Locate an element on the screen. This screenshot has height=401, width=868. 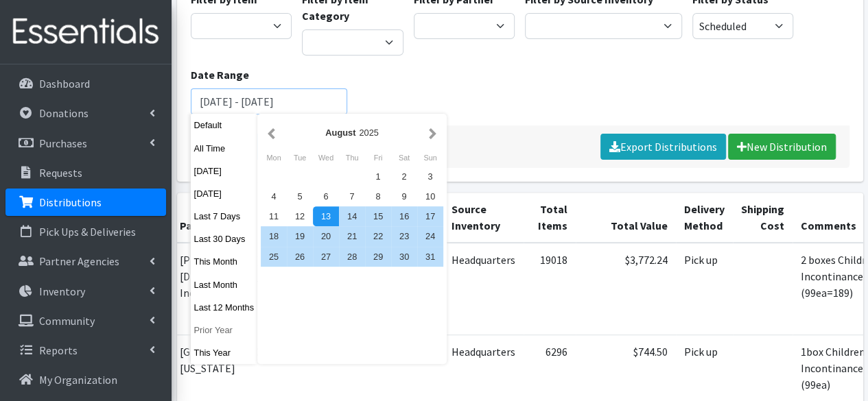
div: 29 is located at coordinates (378, 256).